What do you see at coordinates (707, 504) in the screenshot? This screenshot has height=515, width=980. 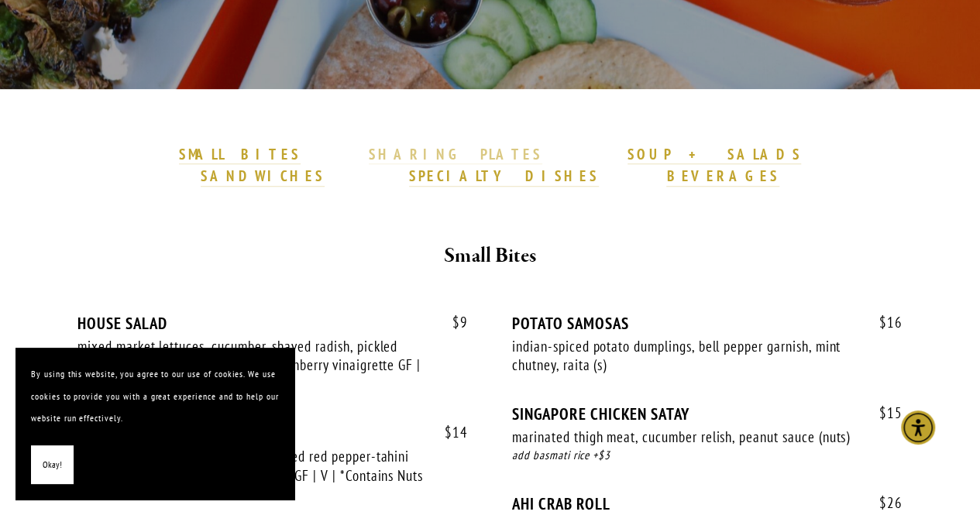 I see `div: AHI CRAB ROLL` at bounding box center [707, 504].